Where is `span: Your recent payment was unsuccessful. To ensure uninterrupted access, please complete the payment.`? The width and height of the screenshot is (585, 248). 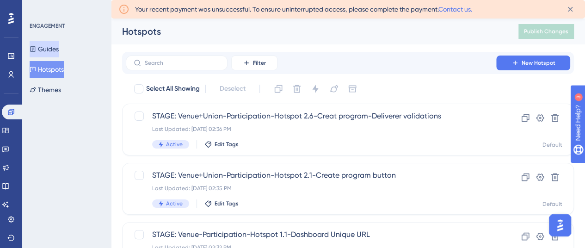 span: Your recent payment was unsuccessful. To ensure uninterrupted access, please complete the payment. is located at coordinates (303, 9).